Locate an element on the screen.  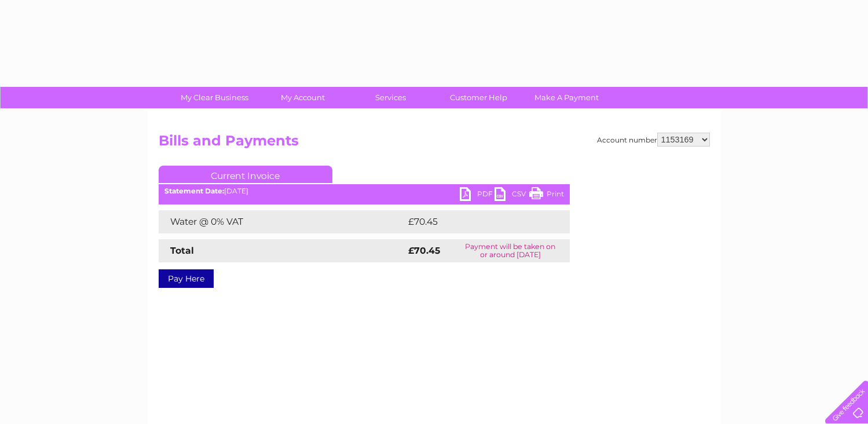
a: Pay Here is located at coordinates (186, 279).